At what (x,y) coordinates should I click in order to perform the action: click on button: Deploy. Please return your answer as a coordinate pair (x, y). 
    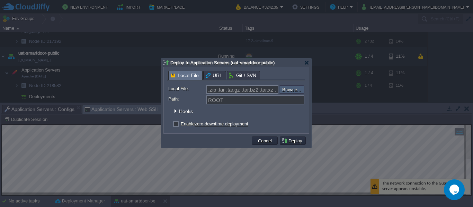
    Looking at the image, I should click on (293, 141).